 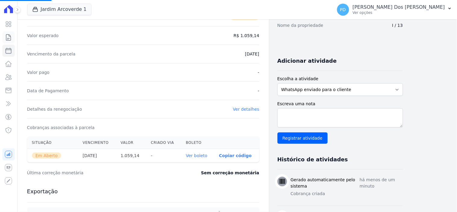 What do you see at coordinates (47, 156) in the screenshot?
I see `span: Em Aberto` at bounding box center [47, 156].